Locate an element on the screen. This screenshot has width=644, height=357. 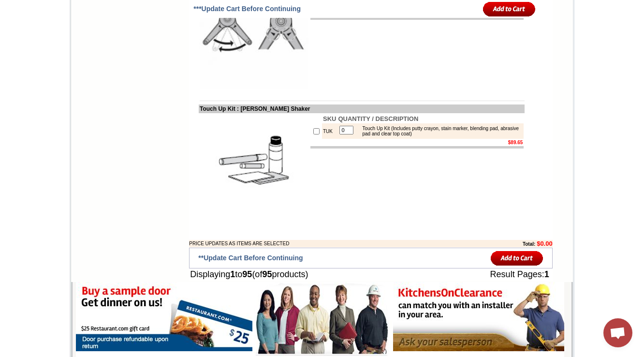
span: **Update Cart Before Continuing is located at coordinates (250, 258).